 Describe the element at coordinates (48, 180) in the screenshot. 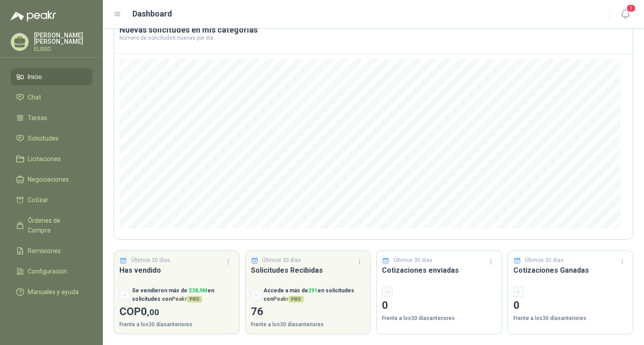

I see `span: Negociaciones` at that location.